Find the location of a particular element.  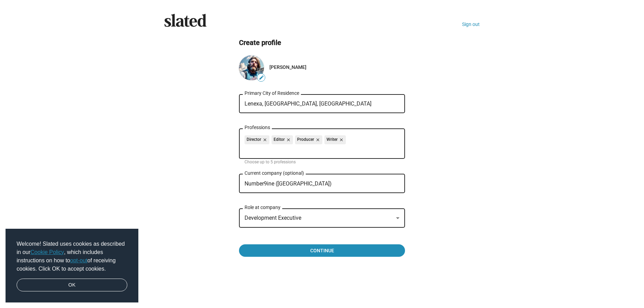

a: Sign out is located at coordinates (471, 24).